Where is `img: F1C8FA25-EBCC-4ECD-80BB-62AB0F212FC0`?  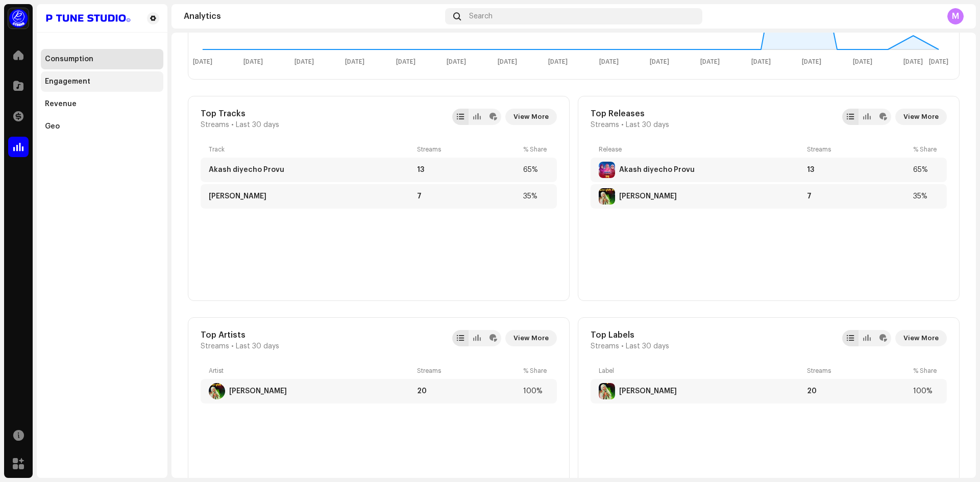
img: F1C8FA25-EBCC-4ECD-80BB-62AB0F212FC0 is located at coordinates (607, 391).